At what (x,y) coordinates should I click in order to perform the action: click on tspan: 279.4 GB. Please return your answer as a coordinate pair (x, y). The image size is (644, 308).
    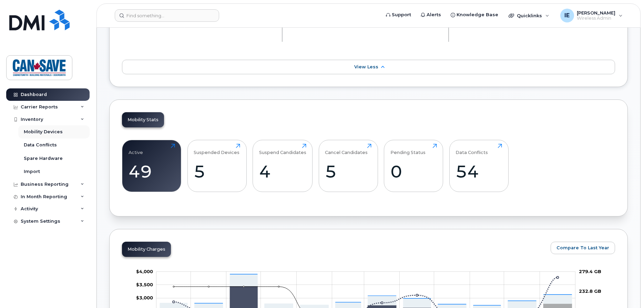
    Looking at the image, I should click on (590, 271).